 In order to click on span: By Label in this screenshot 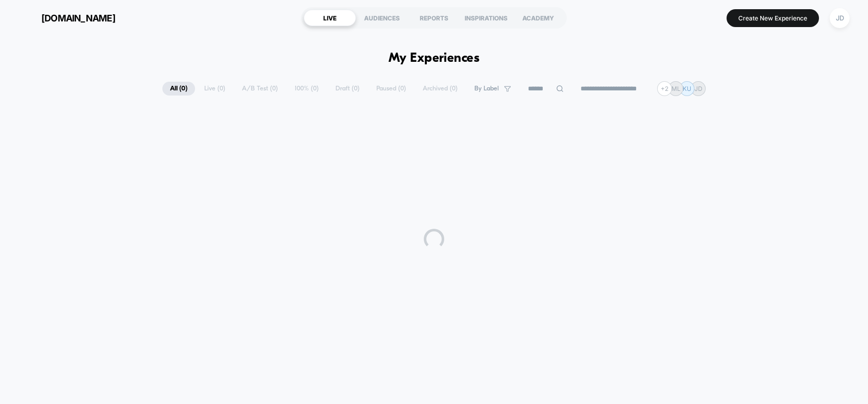, I will do `click(487, 88)`.